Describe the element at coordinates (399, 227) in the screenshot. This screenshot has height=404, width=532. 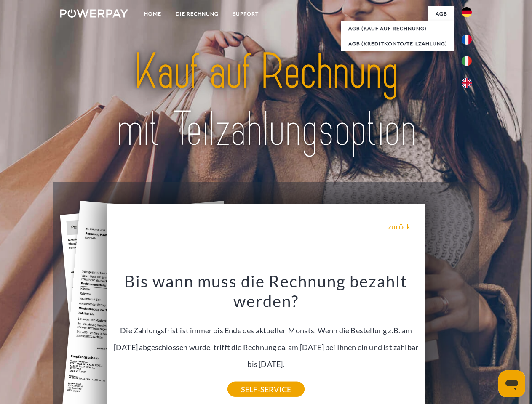
I see `a: zurück` at that location.